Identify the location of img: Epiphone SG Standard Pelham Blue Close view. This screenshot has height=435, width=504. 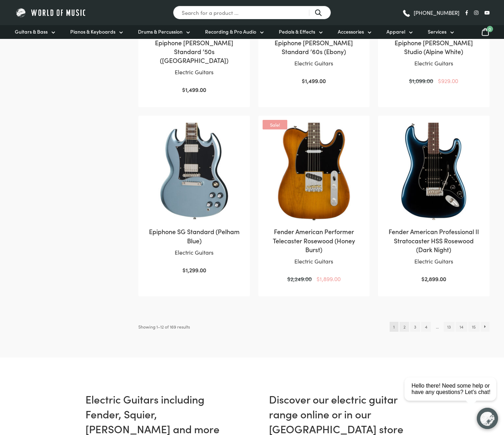
(194, 171).